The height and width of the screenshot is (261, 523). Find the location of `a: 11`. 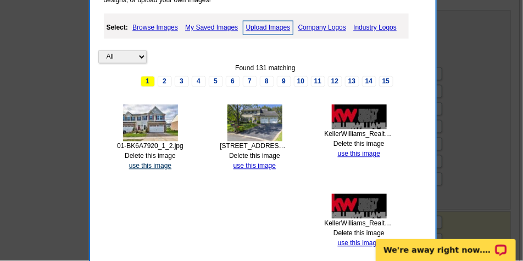

a: 11 is located at coordinates (318, 82).